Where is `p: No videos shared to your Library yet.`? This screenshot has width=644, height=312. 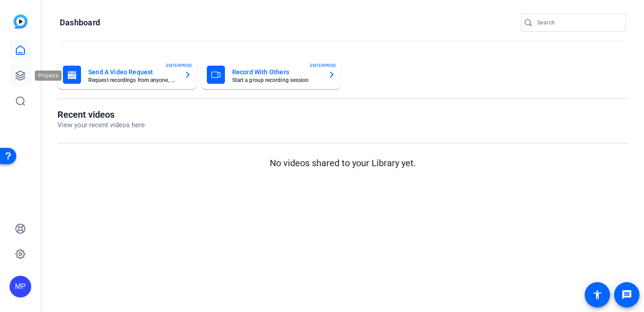
p: No videos shared to your Library yet. is located at coordinates (342, 163).